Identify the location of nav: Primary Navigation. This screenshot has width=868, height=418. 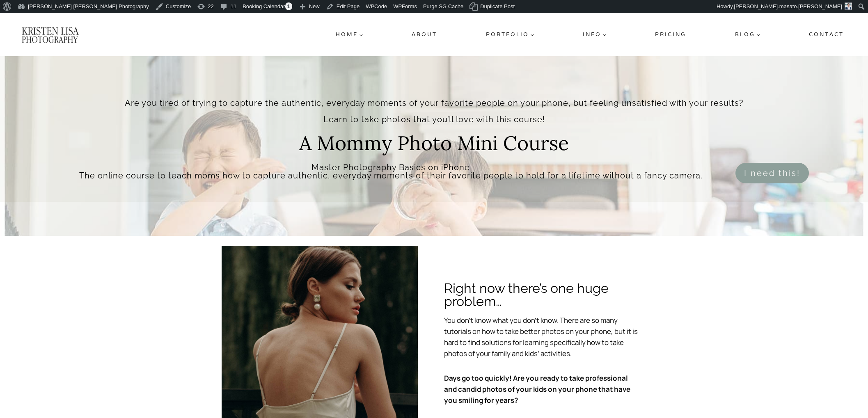
(590, 34).